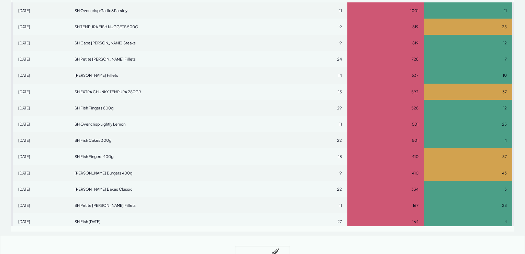 Image resolution: width=525 pixels, height=254 pixels. I want to click on td: 28, so click(469, 205).